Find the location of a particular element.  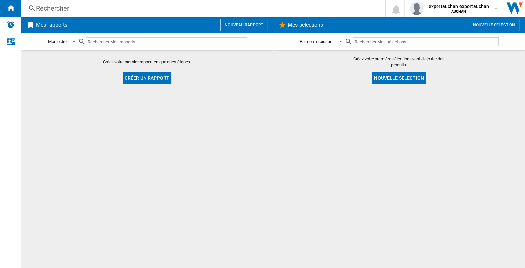

h2: Mes rapports is located at coordinates (52, 25).